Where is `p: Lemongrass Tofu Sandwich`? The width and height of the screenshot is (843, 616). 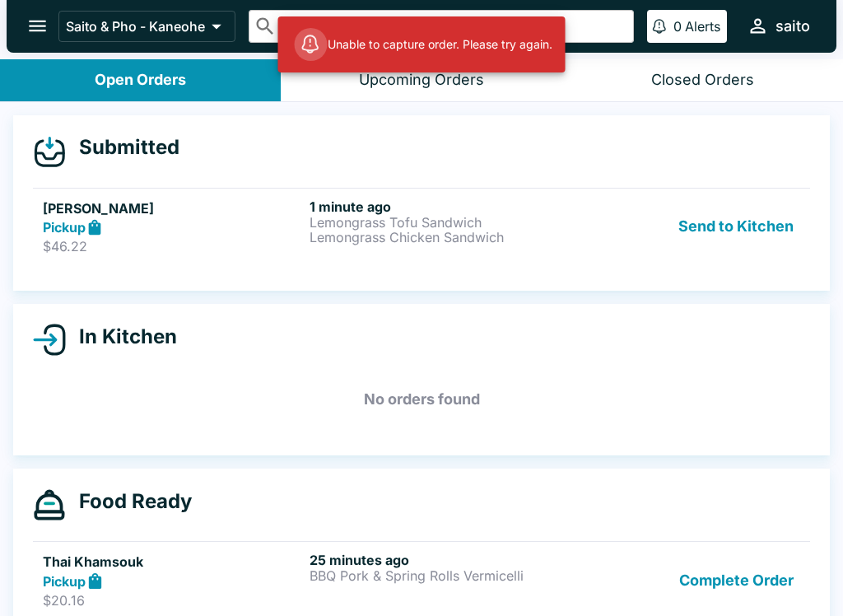
p: Lemongrass Tofu Sandwich is located at coordinates (439, 222).